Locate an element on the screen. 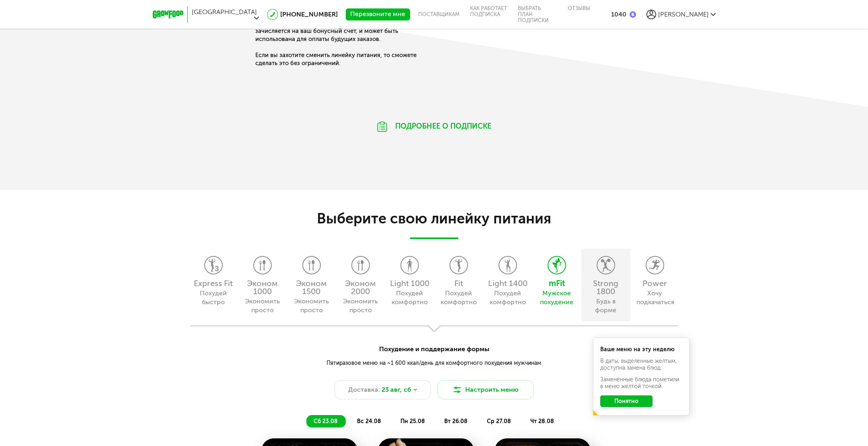  div: Заменённые блюда пометили в меню жёлтой точкой. is located at coordinates (641, 383).